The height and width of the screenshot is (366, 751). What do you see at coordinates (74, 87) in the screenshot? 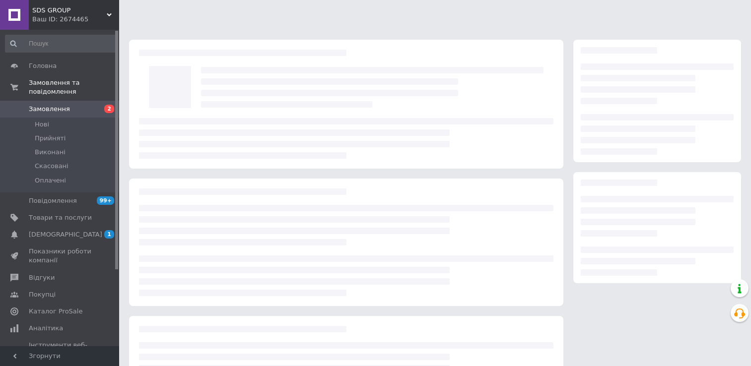
I see `span: Замовлення та повідомлення` at bounding box center [74, 87].